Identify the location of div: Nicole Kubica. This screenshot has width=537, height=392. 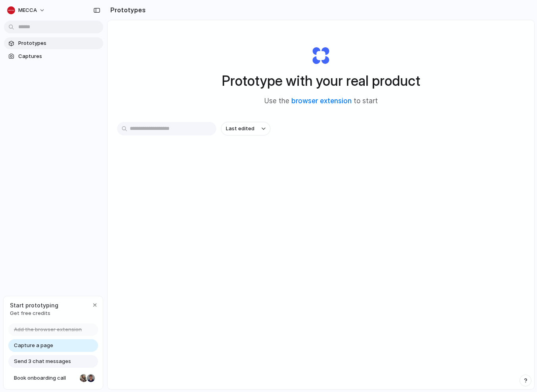
(84, 378).